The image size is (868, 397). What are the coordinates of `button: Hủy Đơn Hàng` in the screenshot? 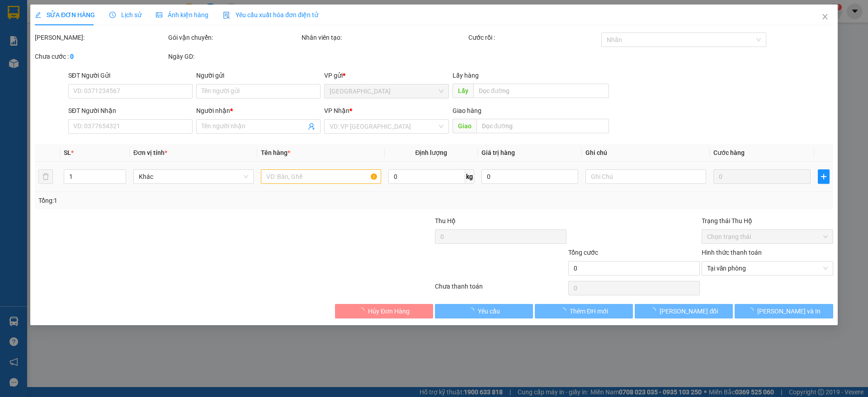 It's located at (384, 311).